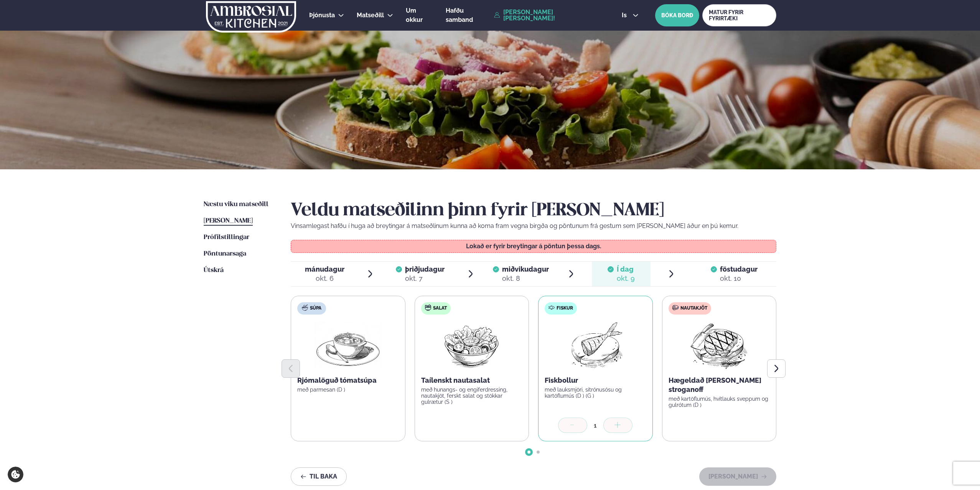 The width and height of the screenshot is (980, 490). What do you see at coordinates (529, 452) in the screenshot?
I see `span: Go to slide 1` at bounding box center [529, 452].